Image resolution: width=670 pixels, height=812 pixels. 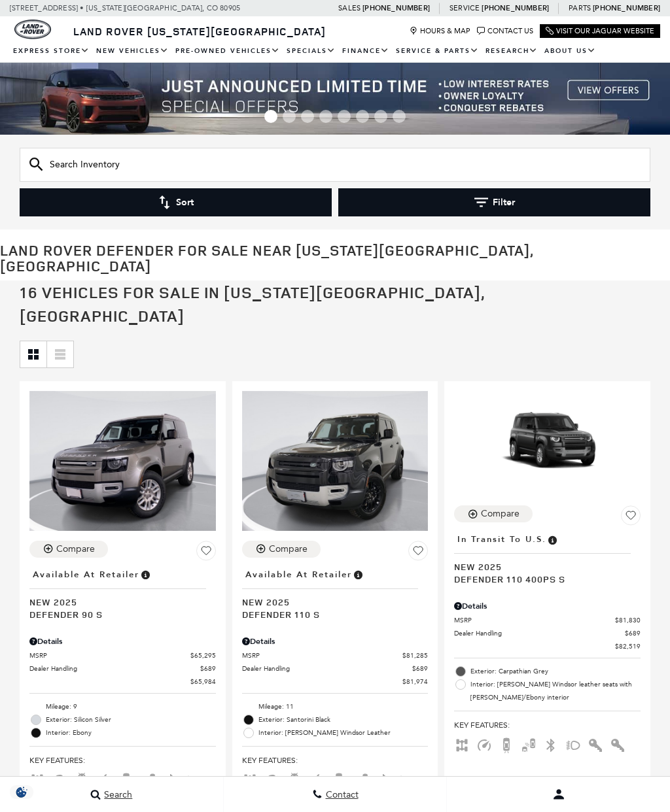 I want to click on span: Backup Camera, so click(x=126, y=779).